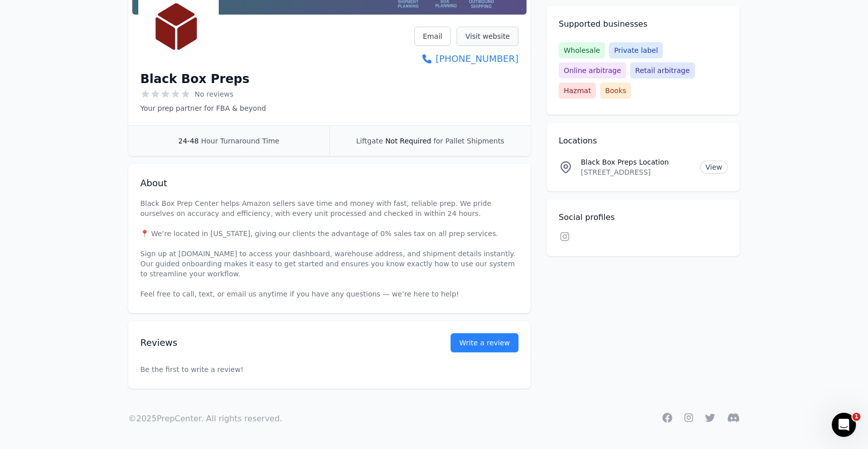  I want to click on h2: Supported businesses, so click(643, 24).